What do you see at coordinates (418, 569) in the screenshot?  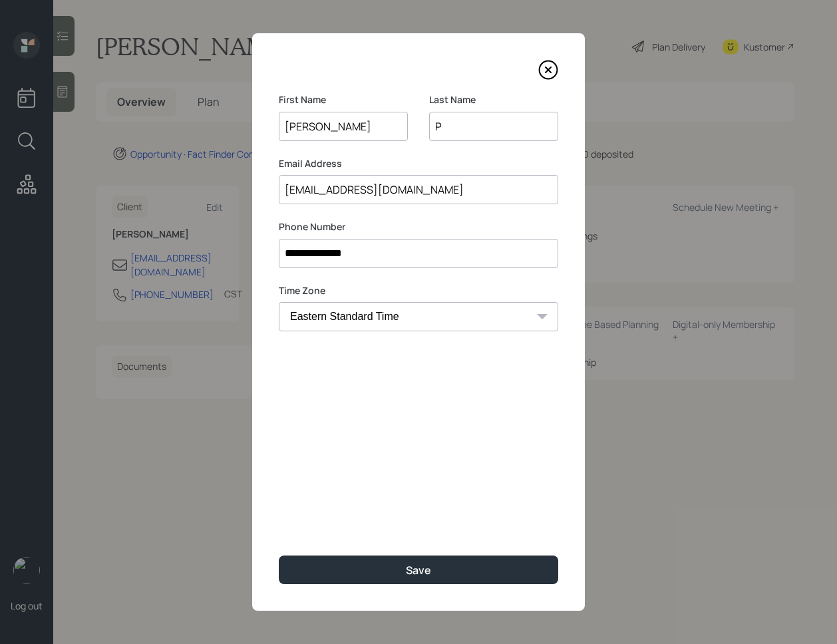 I see `div: Save` at bounding box center [418, 569].